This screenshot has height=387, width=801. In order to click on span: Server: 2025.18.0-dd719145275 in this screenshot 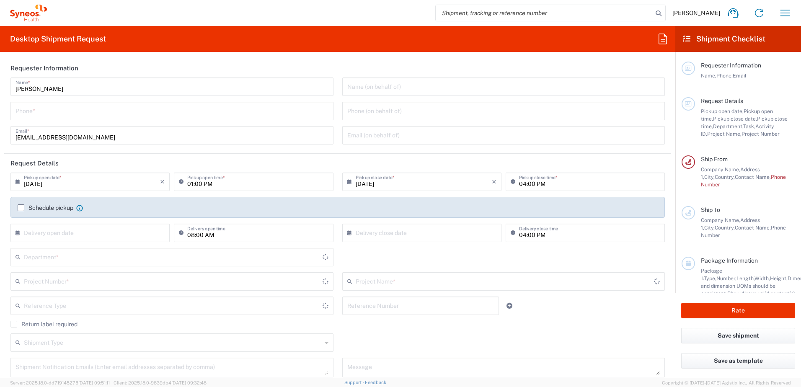, I will do `click(60, 383)`.